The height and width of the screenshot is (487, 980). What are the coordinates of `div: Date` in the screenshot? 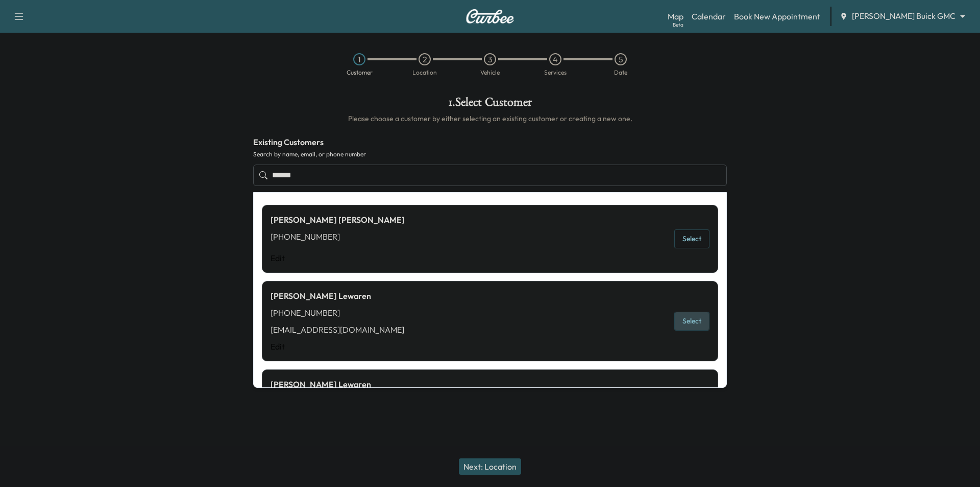 It's located at (621, 73).